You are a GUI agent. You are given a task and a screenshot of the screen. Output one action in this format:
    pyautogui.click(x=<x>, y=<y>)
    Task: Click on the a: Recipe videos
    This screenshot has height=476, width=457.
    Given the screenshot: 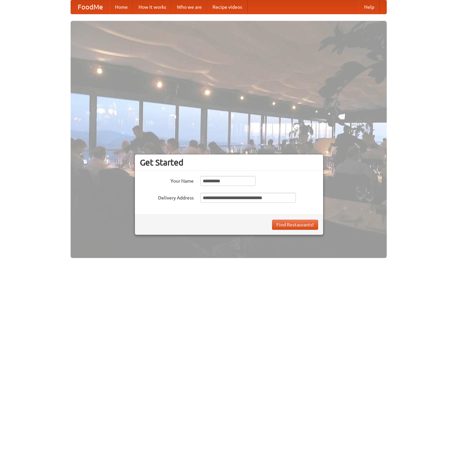 What is the action you would take?
    pyautogui.click(x=228, y=7)
    